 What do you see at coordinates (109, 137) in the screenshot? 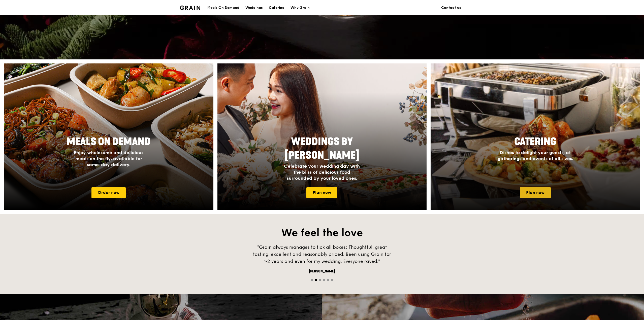
I see `img: meals-on-demand-card.d2b6f6db.png` at bounding box center [109, 137].